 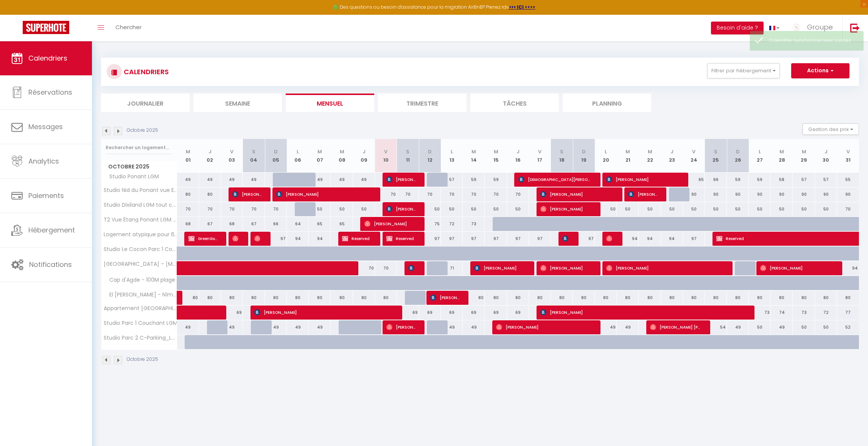 What do you see at coordinates (139, 280) in the screenshot?
I see `span: Cap d'Agde - 100M plage` at bounding box center [139, 280].